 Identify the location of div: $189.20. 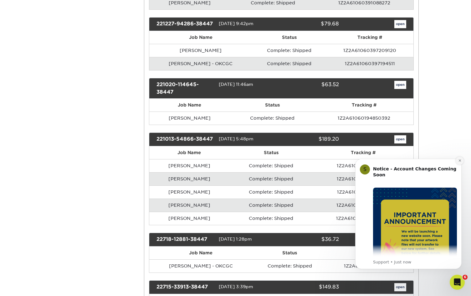
(310, 139).